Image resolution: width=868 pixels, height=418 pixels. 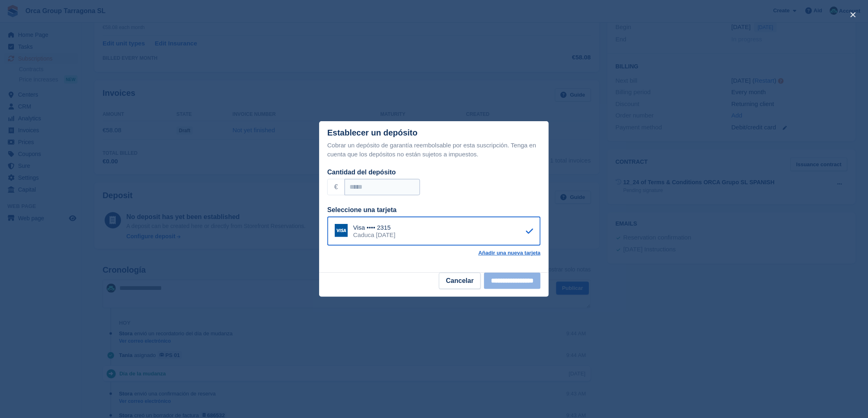 I want to click on button: Cancelar, so click(x=459, y=281).